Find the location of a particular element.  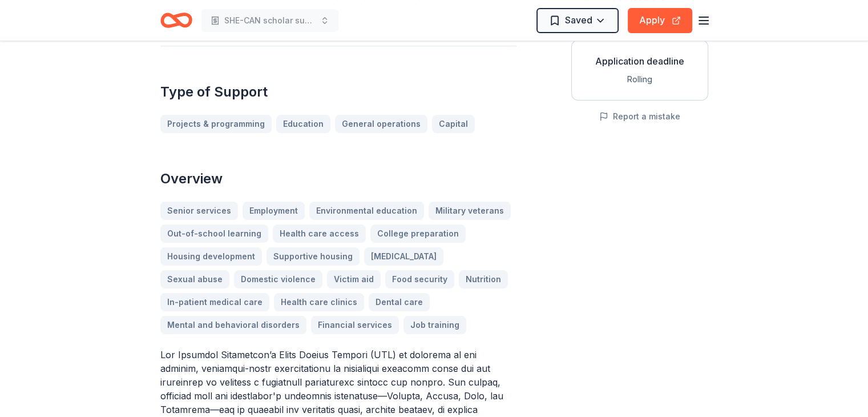

span: SHE-CAN scholar supplies is located at coordinates (270, 20).